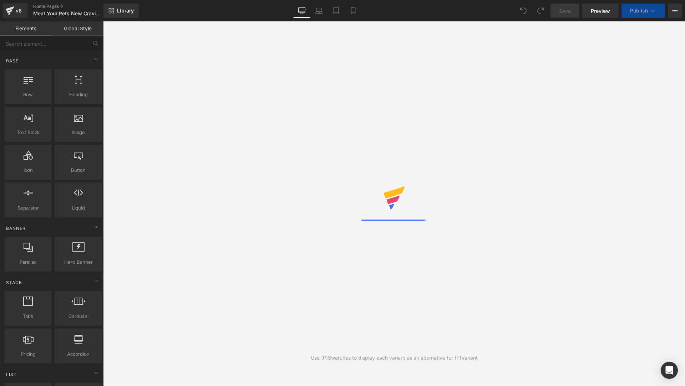 The image size is (685, 386). Describe the element at coordinates (675, 11) in the screenshot. I see `button: More` at that location.